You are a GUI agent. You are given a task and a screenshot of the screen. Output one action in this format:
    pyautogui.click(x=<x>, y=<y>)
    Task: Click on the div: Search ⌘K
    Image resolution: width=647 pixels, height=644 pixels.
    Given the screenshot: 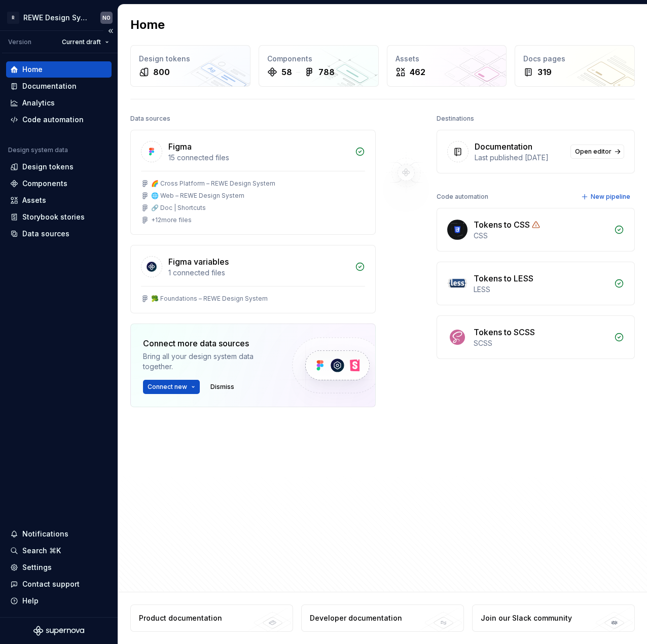 What is the action you would take?
    pyautogui.click(x=42, y=550)
    